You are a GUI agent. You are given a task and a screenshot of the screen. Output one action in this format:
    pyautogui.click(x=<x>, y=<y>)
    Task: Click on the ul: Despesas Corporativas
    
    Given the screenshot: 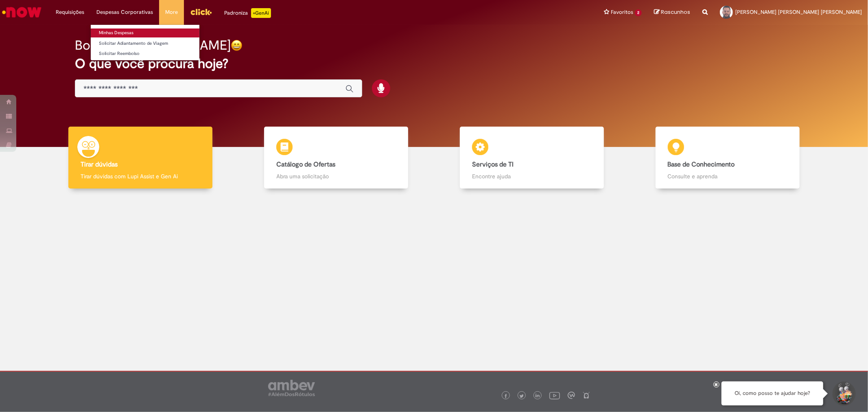 What is the action you would take?
    pyautogui.click(x=145, y=42)
    